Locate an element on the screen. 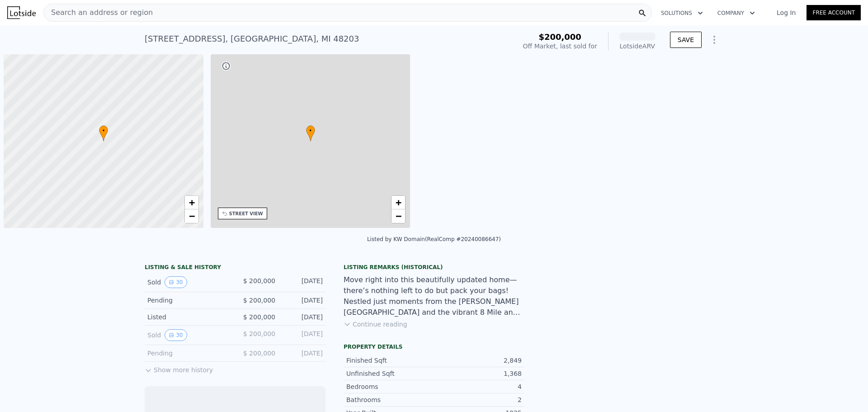 This screenshot has height=412, width=868. div: STREET VIEW is located at coordinates (246, 214).